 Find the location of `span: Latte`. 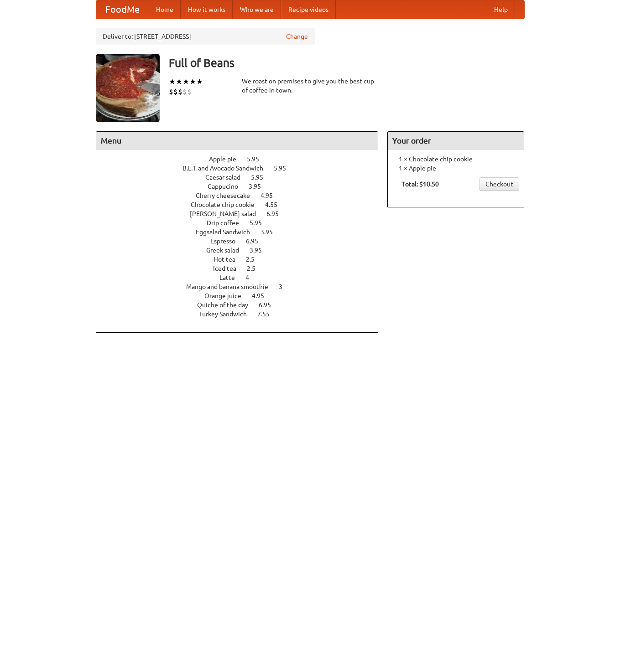

span: Latte is located at coordinates (232, 278).